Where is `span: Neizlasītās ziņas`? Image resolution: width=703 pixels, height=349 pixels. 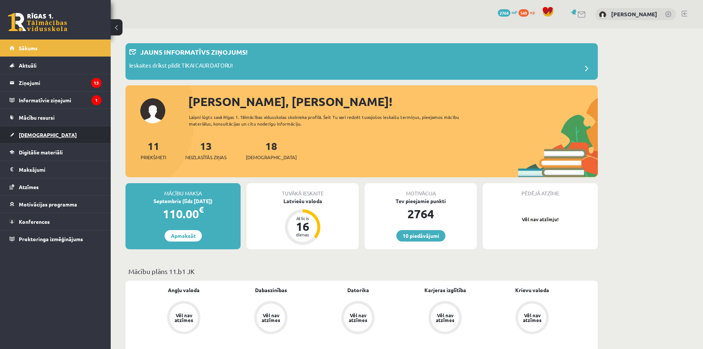 span: Neizlasītās ziņas is located at coordinates (206, 157).